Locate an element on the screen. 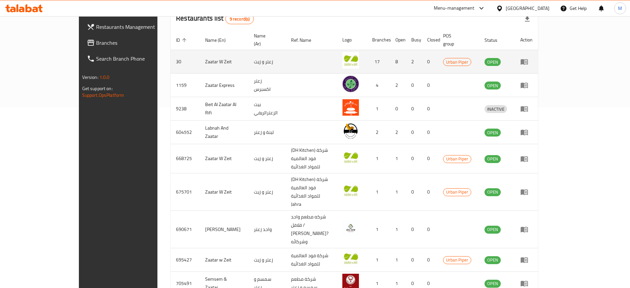  span: INACTIVE is located at coordinates (496, 109).